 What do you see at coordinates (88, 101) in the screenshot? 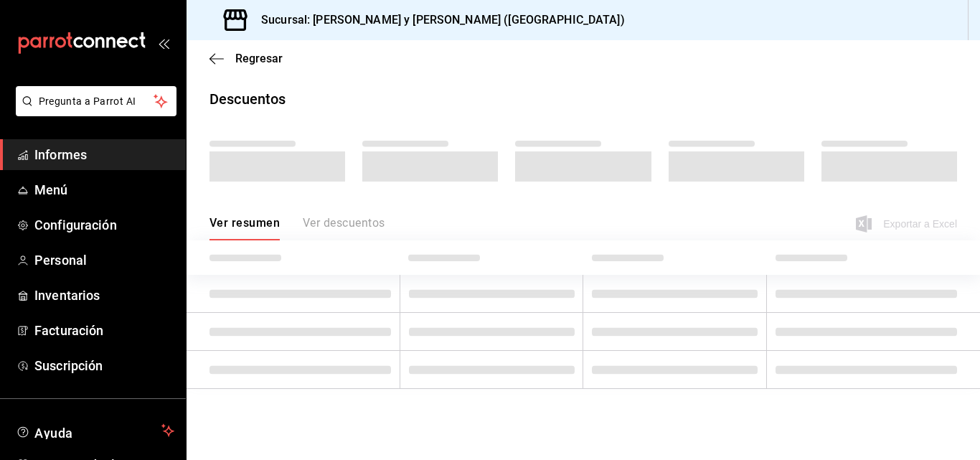
I see `font: Pregunta a Parrot AI` at bounding box center [88, 101].